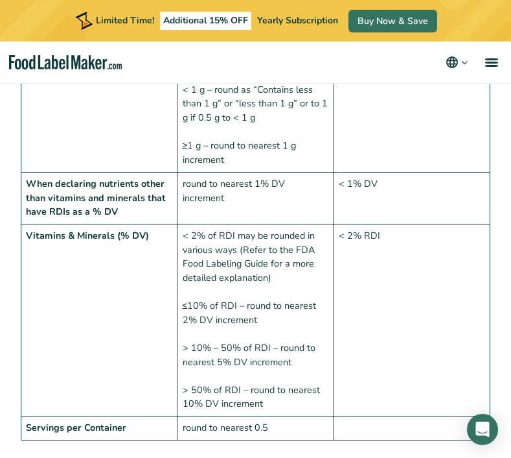 Image resolution: width=511 pixels, height=458 pixels. I want to click on strong: Servings per Container, so click(76, 427).